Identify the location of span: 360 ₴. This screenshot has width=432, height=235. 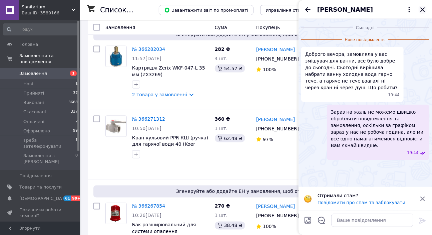
(223, 119).